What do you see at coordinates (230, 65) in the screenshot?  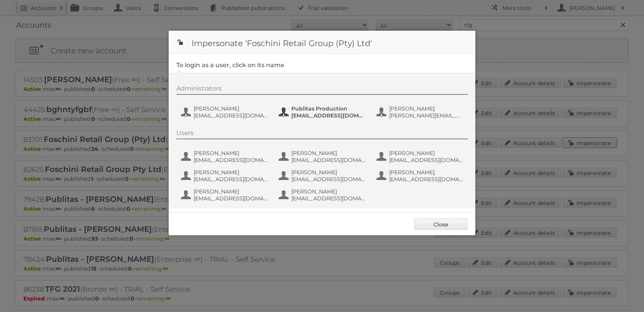 I see `legend: To login as a user, click on its name` at bounding box center [230, 65].